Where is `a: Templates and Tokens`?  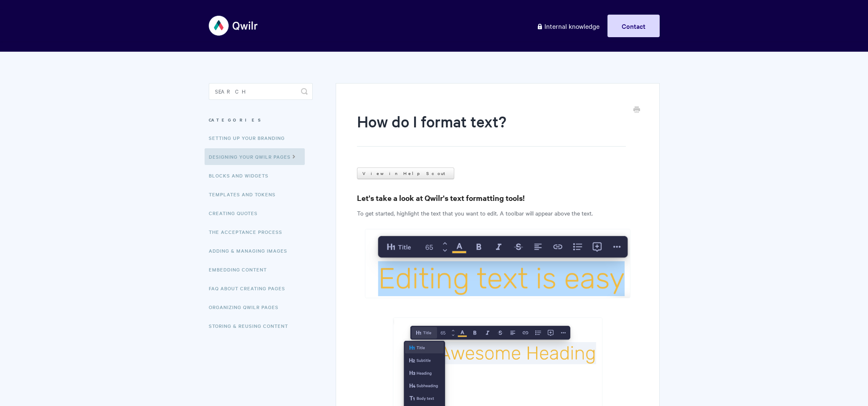
a: Templates and Tokens is located at coordinates (245, 194).